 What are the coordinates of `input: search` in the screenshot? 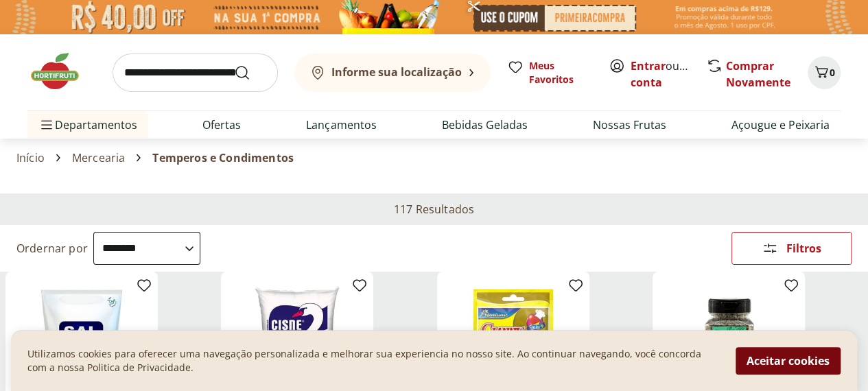 It's located at (195, 73).